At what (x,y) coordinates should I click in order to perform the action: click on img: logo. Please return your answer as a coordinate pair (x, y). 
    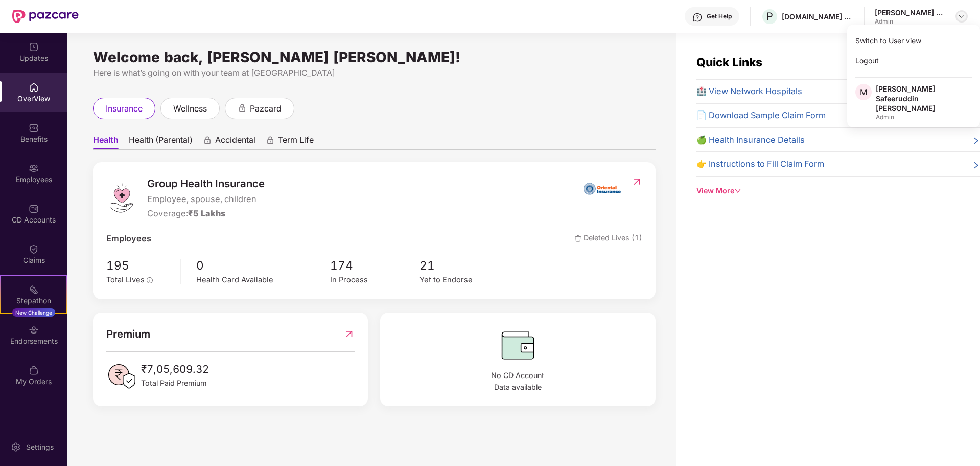
    Looking at the image, I should click on (122, 198).